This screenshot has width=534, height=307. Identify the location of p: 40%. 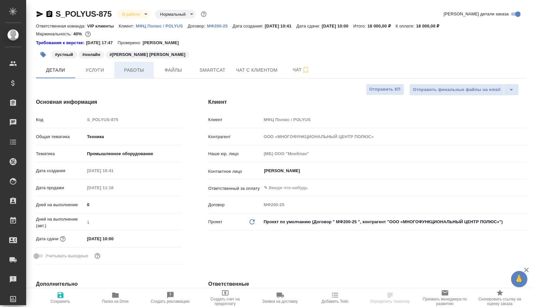
(78, 34).